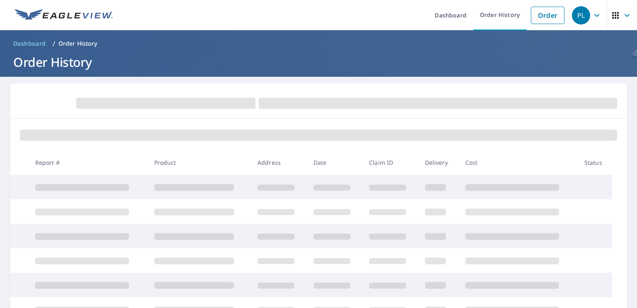  Describe the element at coordinates (390, 162) in the screenshot. I see `th: Claim ID` at that location.